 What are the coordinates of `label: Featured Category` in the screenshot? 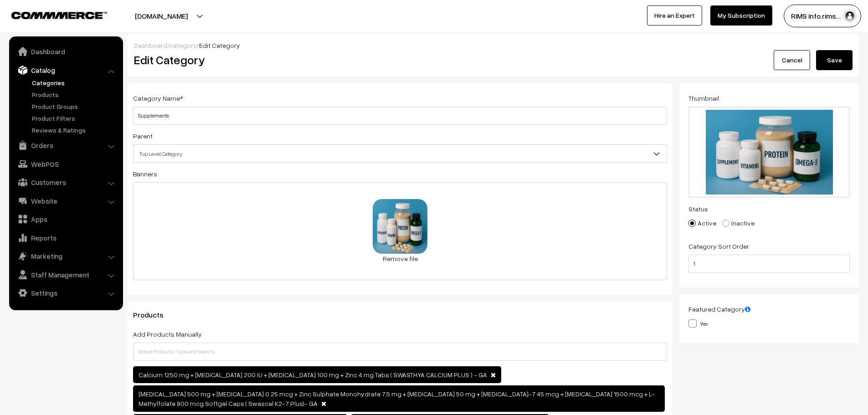 It's located at (719, 309).